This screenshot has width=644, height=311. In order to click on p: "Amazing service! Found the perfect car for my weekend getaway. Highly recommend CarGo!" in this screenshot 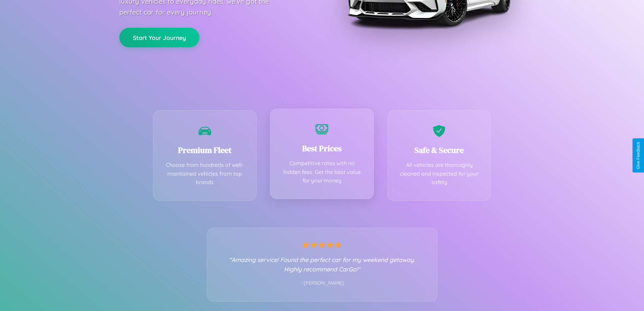, I will do `click(322, 264)`.